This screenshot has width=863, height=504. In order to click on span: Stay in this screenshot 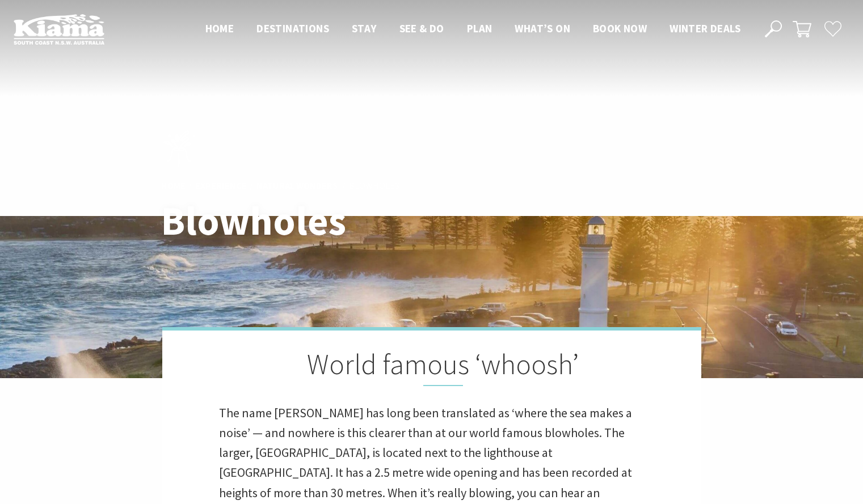, I will do `click(364, 28)`.